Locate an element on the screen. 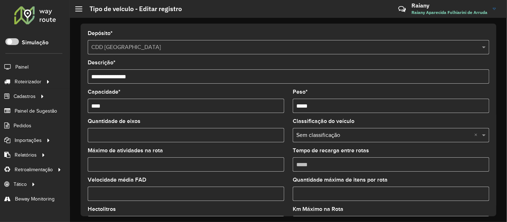 The height and width of the screenshot is (222, 507). label: Depósito is located at coordinates (100, 33).